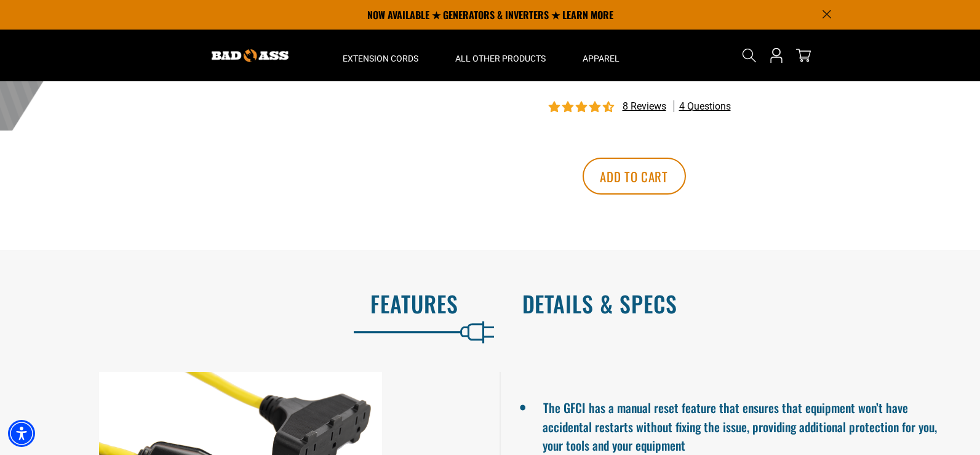 This screenshot has width=980, height=455. Describe the element at coordinates (705, 106) in the screenshot. I see `span: 4 questions` at that location.